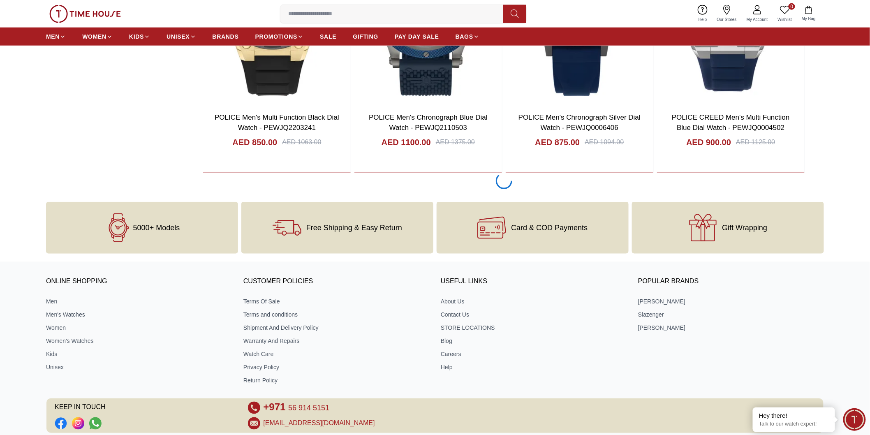  Describe the element at coordinates (309, 408) in the screenshot. I see `span: 56 914 5151` at that location.